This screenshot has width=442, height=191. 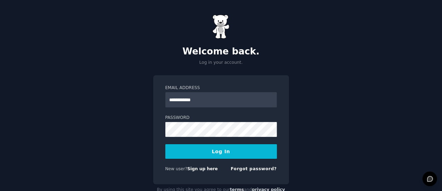 What do you see at coordinates (221, 63) in the screenshot?
I see `p: Log in your account.` at bounding box center [221, 63].